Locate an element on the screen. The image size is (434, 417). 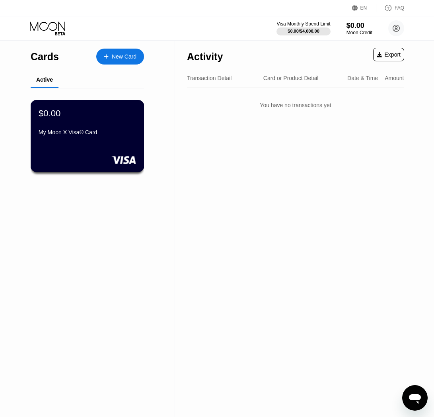
div: Visa Monthly Spend Limit is located at coordinates (303, 24).